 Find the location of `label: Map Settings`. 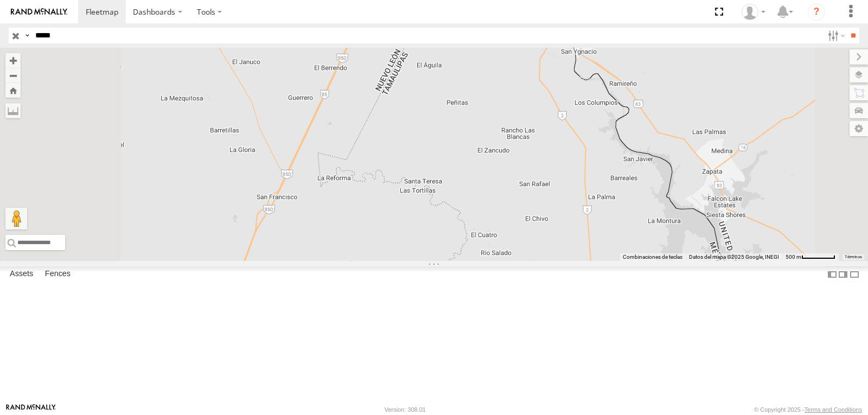

label: Map Settings is located at coordinates (859, 128).